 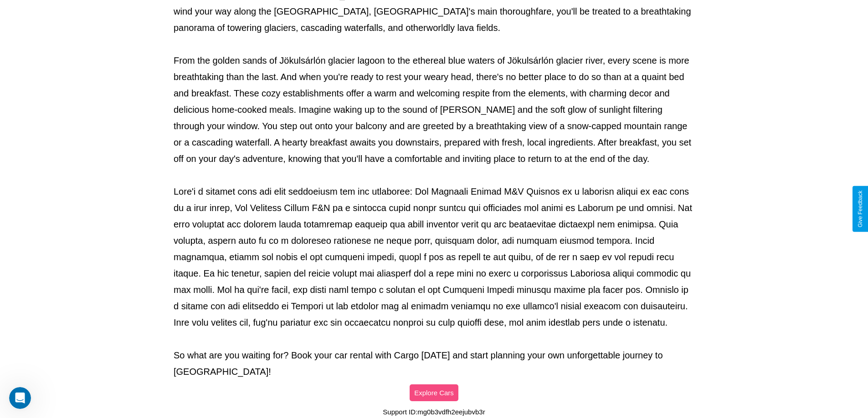 I want to click on button: Explore Cars, so click(x=434, y=393).